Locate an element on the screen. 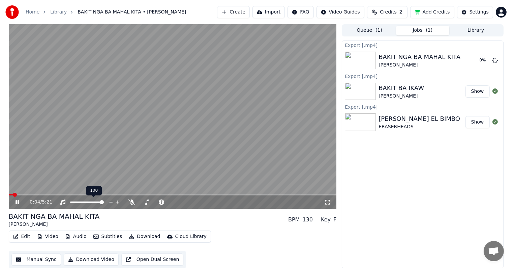 This screenshot has width=512, height=268. button: Audio is located at coordinates (76, 236).